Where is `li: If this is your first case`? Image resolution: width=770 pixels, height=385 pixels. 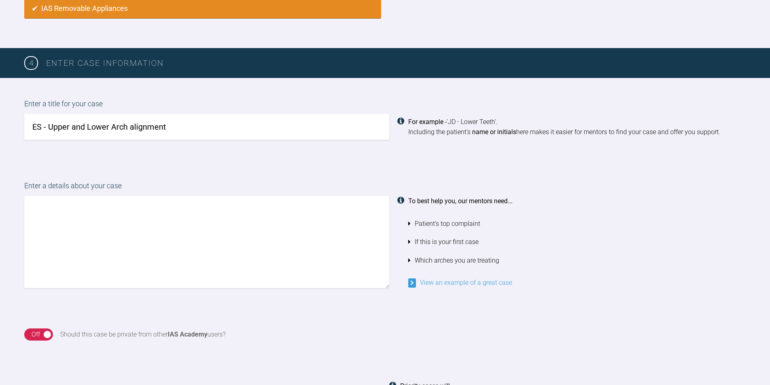
li: If this is your first case is located at coordinates (577, 242).